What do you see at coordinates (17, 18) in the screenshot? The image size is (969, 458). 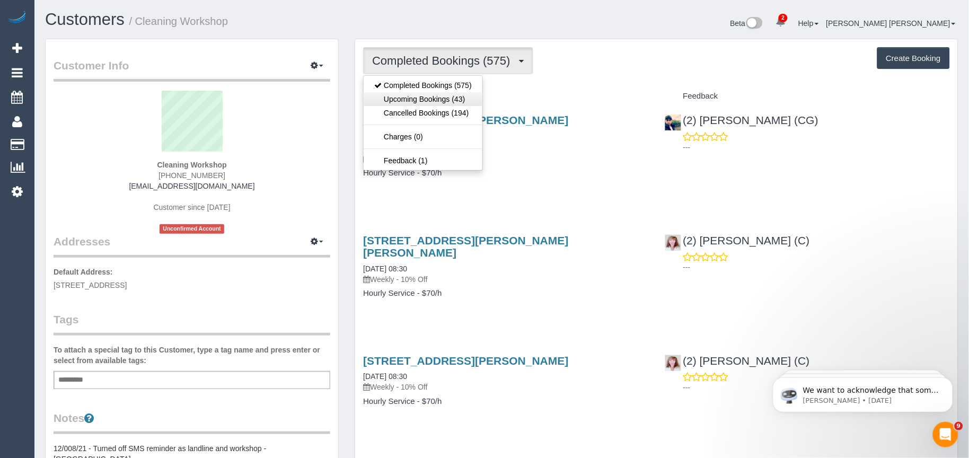 I see `img: Automaid Logo` at bounding box center [17, 18].